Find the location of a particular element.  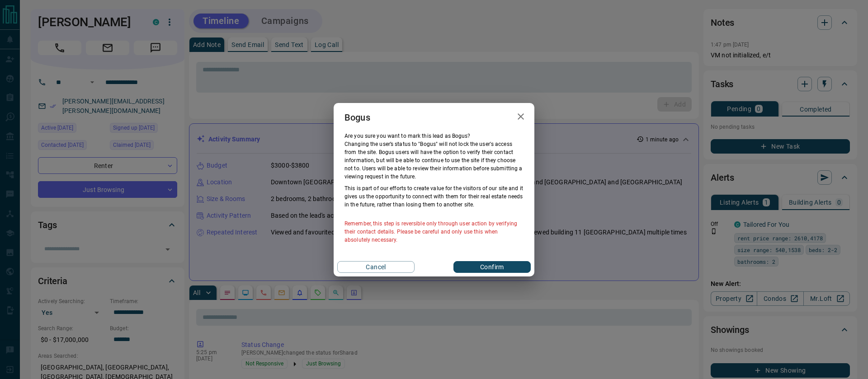

button: Cancel is located at coordinates (376, 267).